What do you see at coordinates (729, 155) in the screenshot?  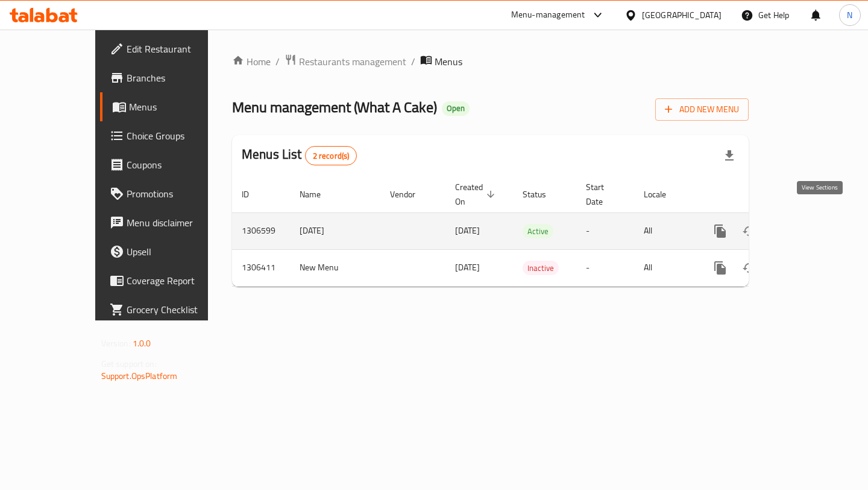 I see `div: Export file` at bounding box center [729, 155].